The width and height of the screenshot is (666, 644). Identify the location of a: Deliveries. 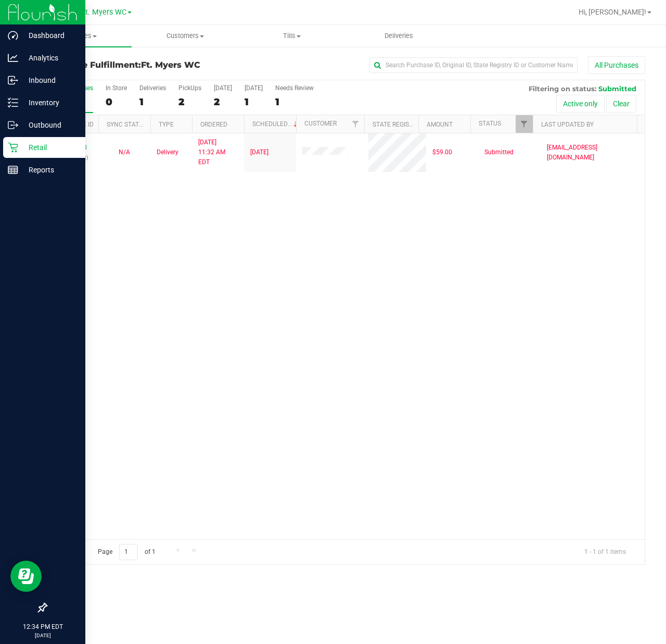
(399, 36).